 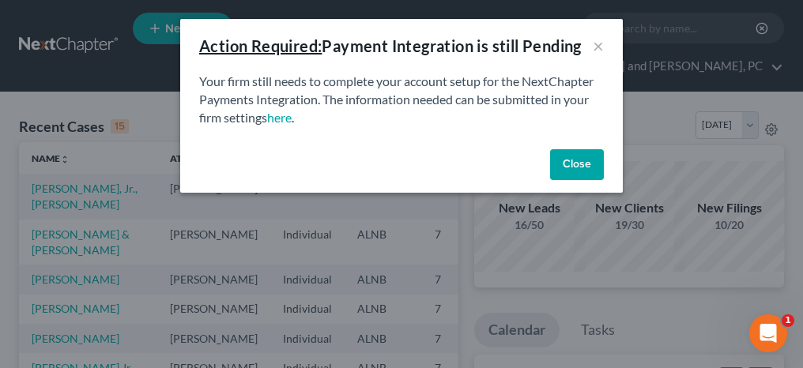 I want to click on span: 1, so click(x=788, y=321).